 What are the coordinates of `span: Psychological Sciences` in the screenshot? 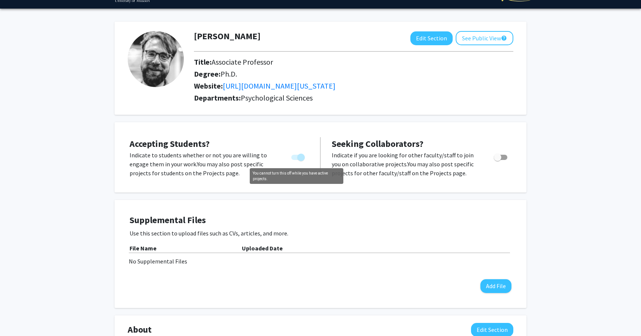 It's located at (277, 98).